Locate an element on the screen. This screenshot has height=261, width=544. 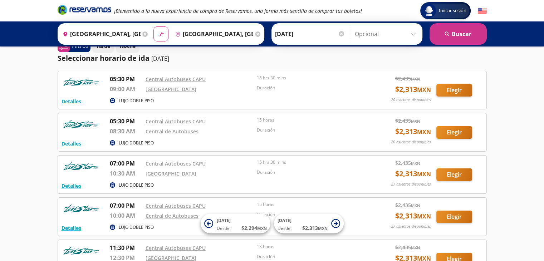
p: 08:30 AM is located at coordinates (126, 131).